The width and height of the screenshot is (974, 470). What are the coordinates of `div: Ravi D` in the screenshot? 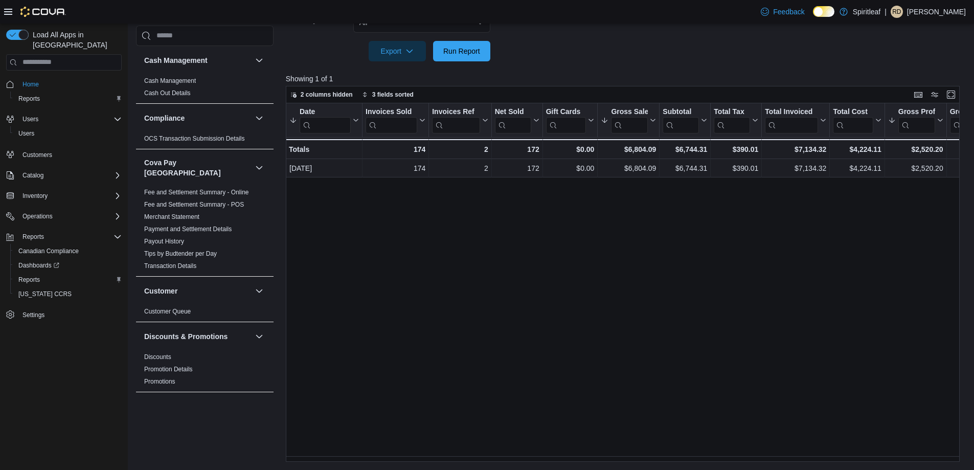 It's located at (897, 12).